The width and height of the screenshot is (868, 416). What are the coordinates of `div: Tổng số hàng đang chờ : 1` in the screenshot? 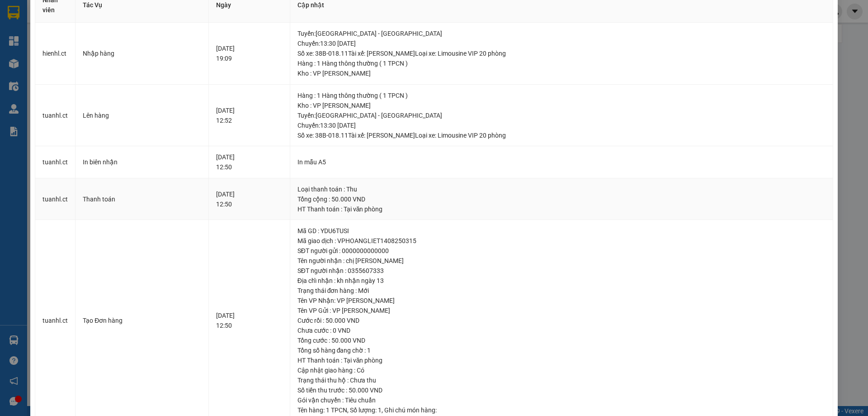 It's located at (561, 350).